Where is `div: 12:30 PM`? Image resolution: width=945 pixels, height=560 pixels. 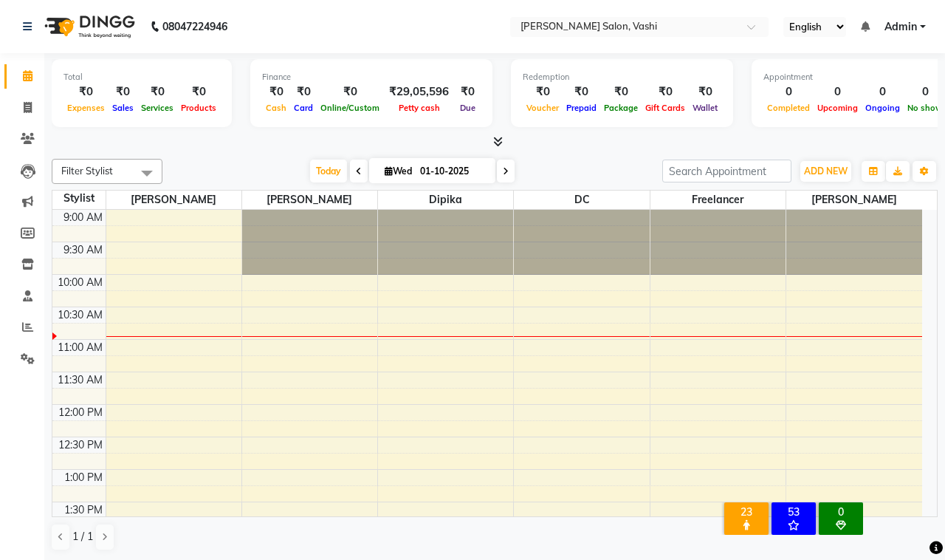 div: 12:30 PM is located at coordinates (81, 444).